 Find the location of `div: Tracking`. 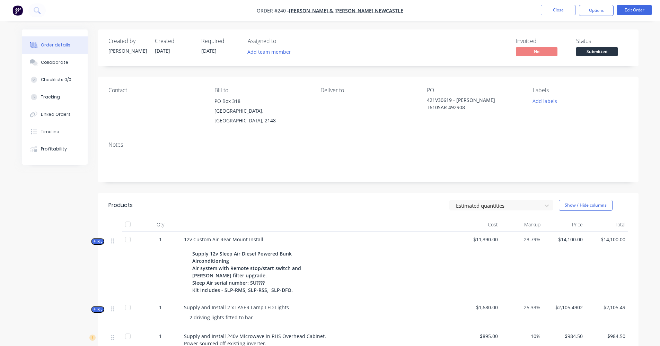

div: Tracking is located at coordinates (50, 97).